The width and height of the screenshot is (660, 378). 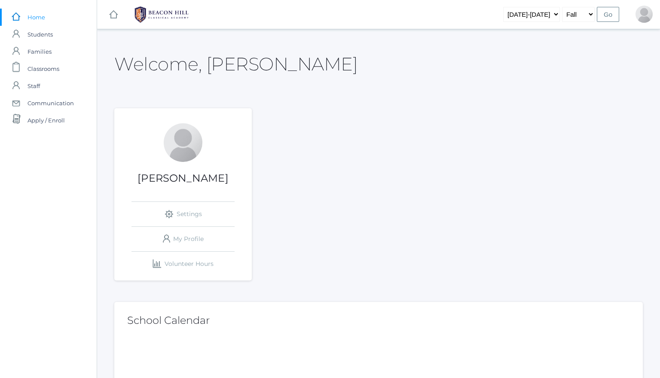 I want to click on span: Communication, so click(x=51, y=103).